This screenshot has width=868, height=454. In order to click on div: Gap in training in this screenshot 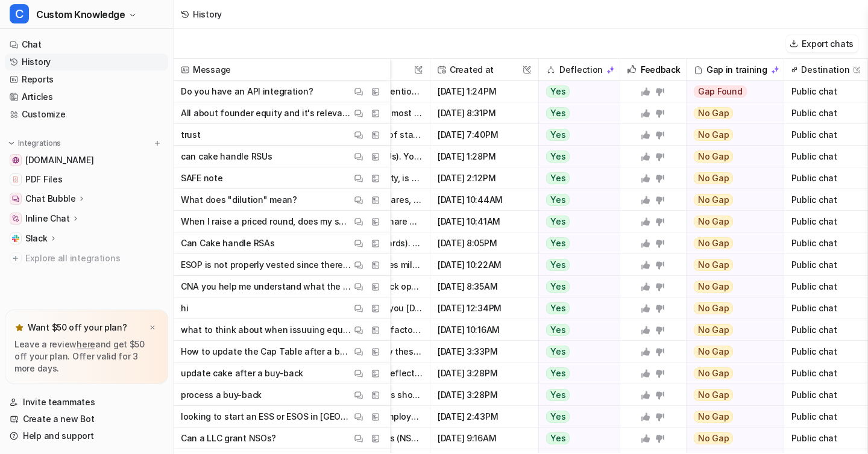, I will do `click(735, 70)`.